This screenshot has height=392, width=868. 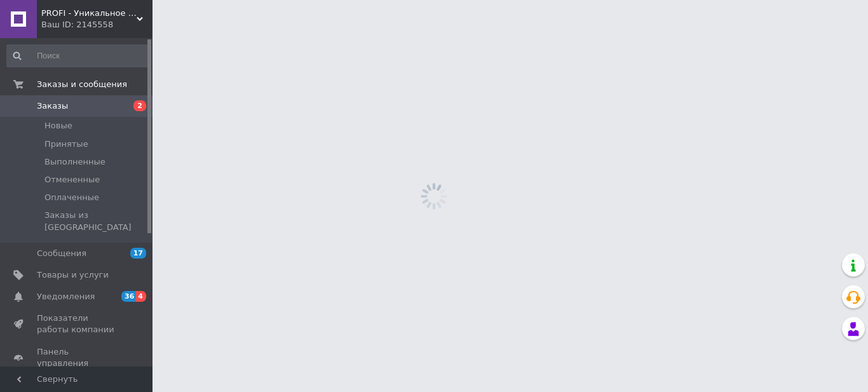 I want to click on span: Показатели работы компании, so click(x=77, y=324).